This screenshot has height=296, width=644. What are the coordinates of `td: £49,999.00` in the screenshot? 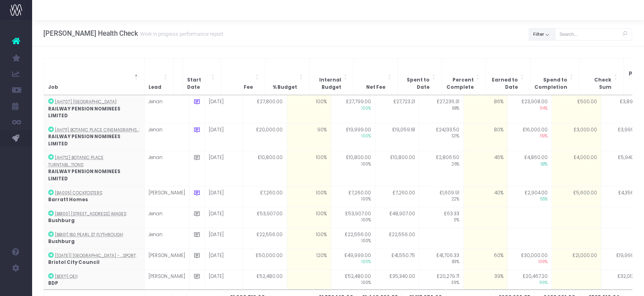 It's located at (353, 259).